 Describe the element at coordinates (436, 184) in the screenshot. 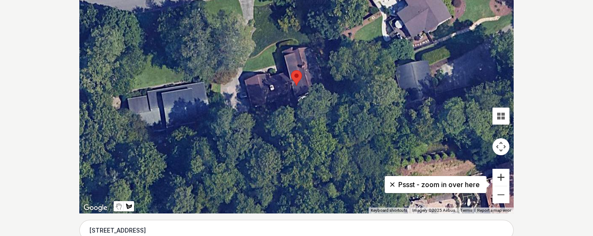

I see `p: Pssst - zoom in over here` at that location.